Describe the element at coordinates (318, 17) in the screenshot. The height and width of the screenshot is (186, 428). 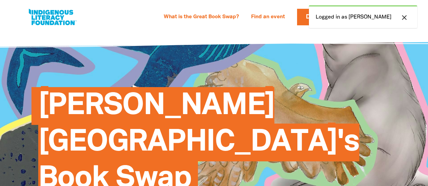
I see `a: Donate` at that location.